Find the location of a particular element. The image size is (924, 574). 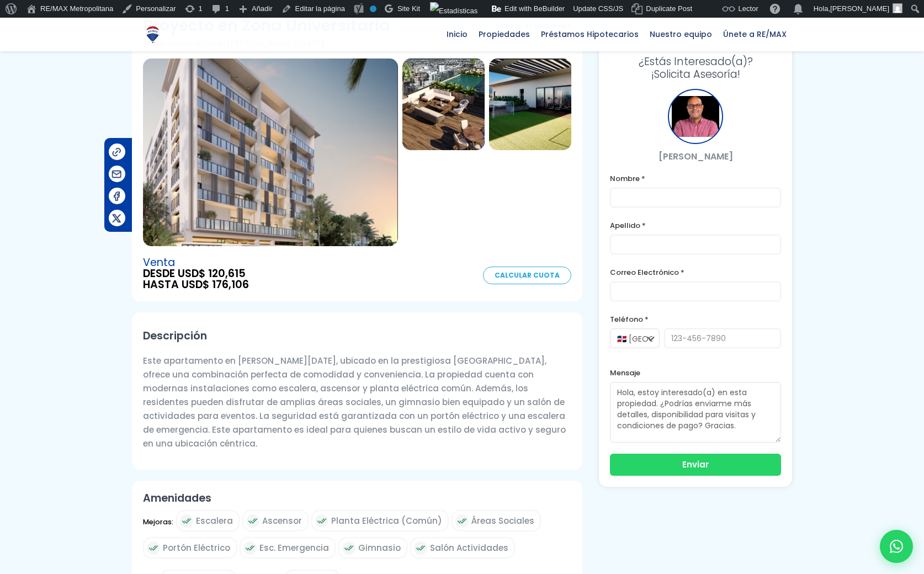

span: HASTA USD$ 176,106 is located at coordinates (196, 285).